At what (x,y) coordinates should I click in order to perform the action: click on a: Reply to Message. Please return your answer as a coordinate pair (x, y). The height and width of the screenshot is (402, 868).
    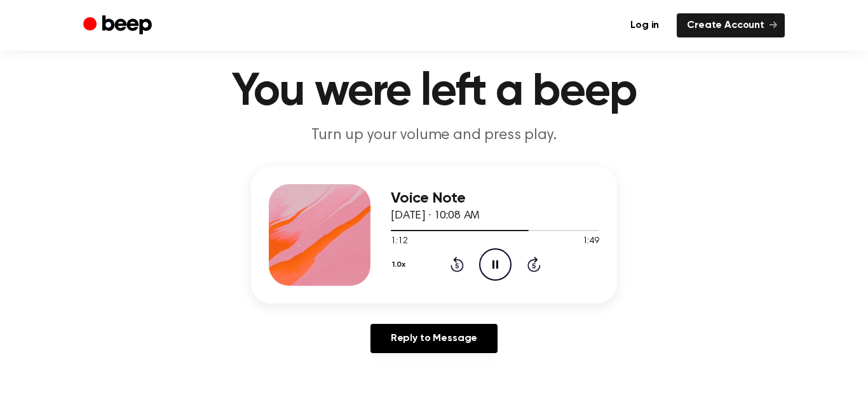
    Looking at the image, I should click on (434, 339).